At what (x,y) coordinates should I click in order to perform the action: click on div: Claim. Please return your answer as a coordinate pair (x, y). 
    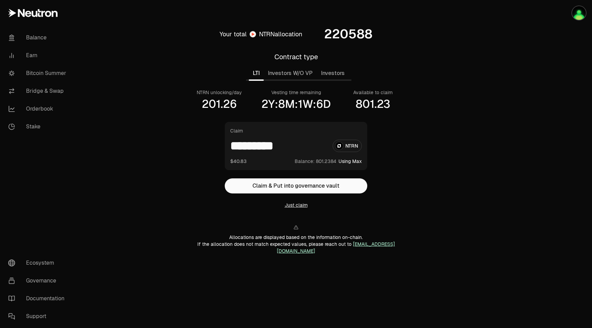
    Looking at the image, I should click on (236, 131).